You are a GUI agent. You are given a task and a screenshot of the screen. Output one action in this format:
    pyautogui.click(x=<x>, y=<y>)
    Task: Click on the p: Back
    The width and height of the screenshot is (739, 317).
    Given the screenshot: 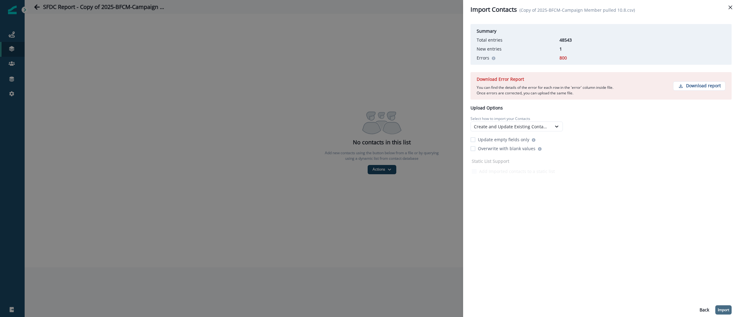 What is the action you would take?
    pyautogui.click(x=705, y=310)
    